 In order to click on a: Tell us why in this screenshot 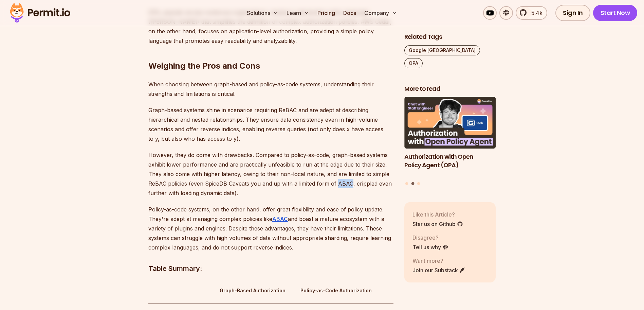, I will do `click(430, 247)`.